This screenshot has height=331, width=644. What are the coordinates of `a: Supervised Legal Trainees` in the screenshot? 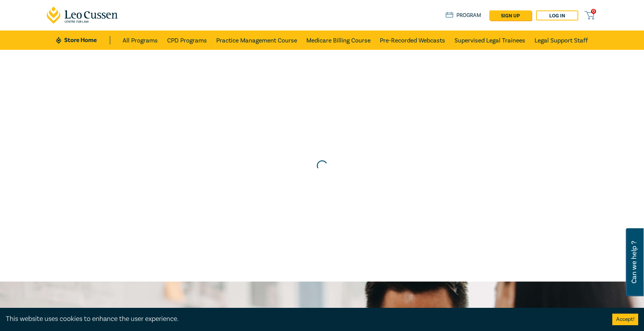 It's located at (490, 40).